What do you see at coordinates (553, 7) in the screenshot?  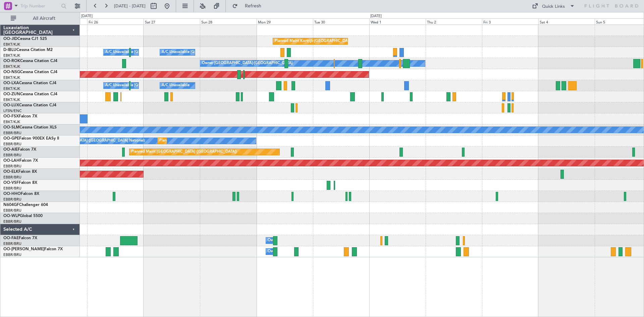 I see `div: Quick Links` at bounding box center [553, 7].